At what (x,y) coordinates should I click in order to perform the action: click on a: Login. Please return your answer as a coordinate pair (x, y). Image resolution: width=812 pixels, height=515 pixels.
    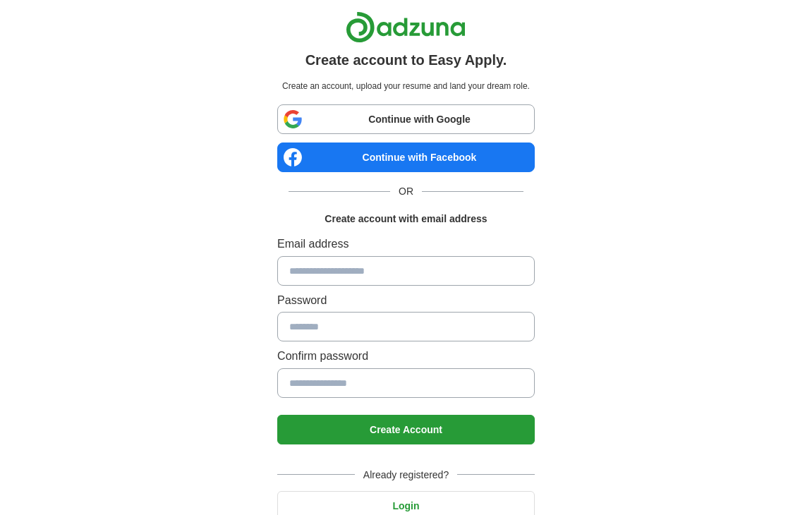
    Looking at the image, I should click on (406, 505).